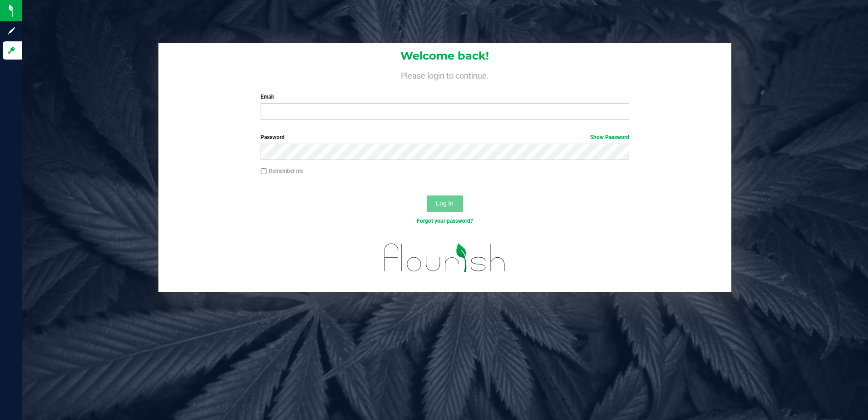  Describe the element at coordinates (445, 258) in the screenshot. I see `img: flourish_logo.svg` at that location.